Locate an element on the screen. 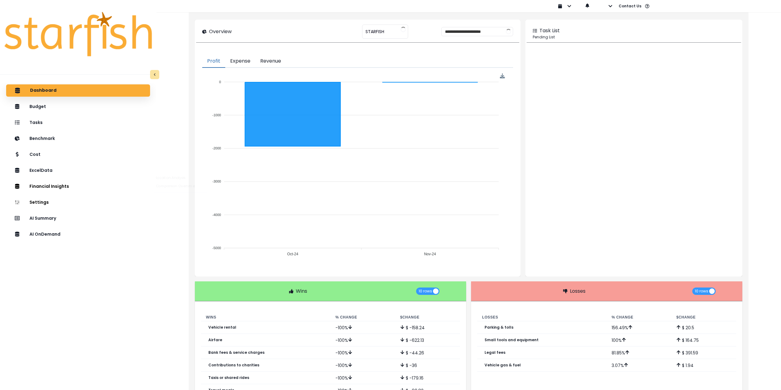  button: Revenue is located at coordinates (271, 61).